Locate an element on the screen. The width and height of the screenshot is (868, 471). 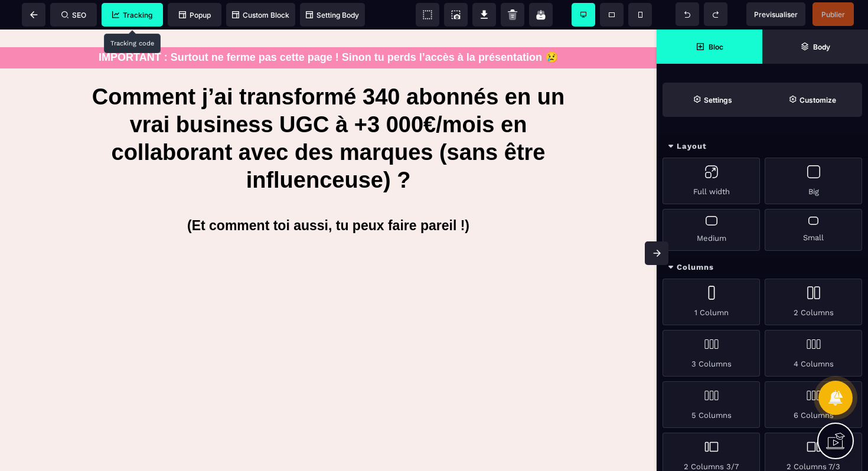
strong: tu dois d’abord remplir TOUT le formulaire is located at coordinates (224, 128).